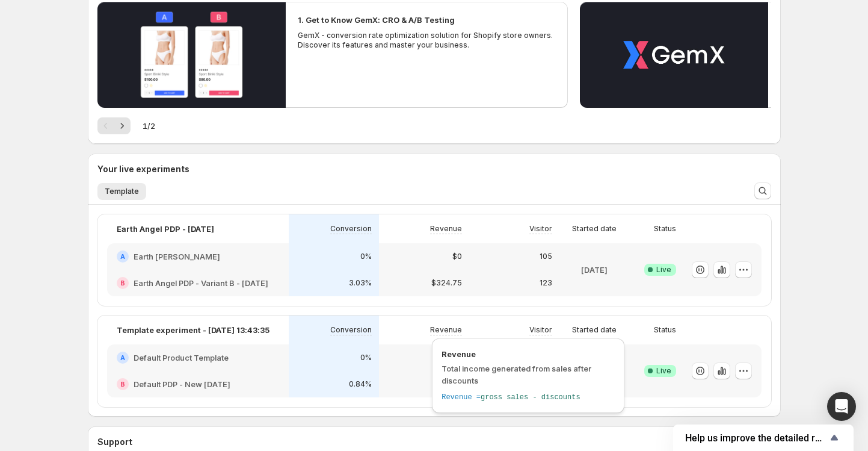 The image size is (868, 451). Describe the element at coordinates (516, 375) in the screenshot. I see `span: Total income generated from sales after discounts` at that location.